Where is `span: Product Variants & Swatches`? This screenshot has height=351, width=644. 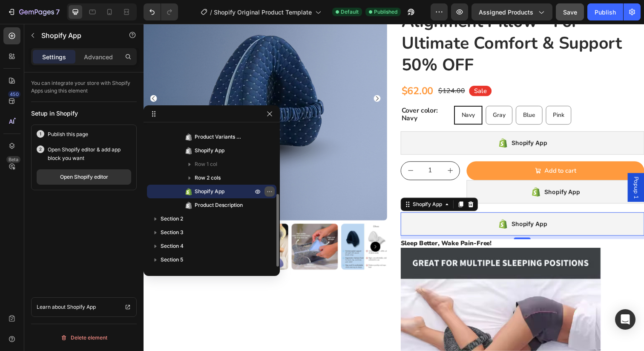 span: Product Variants & Swatches is located at coordinates (219, 137).